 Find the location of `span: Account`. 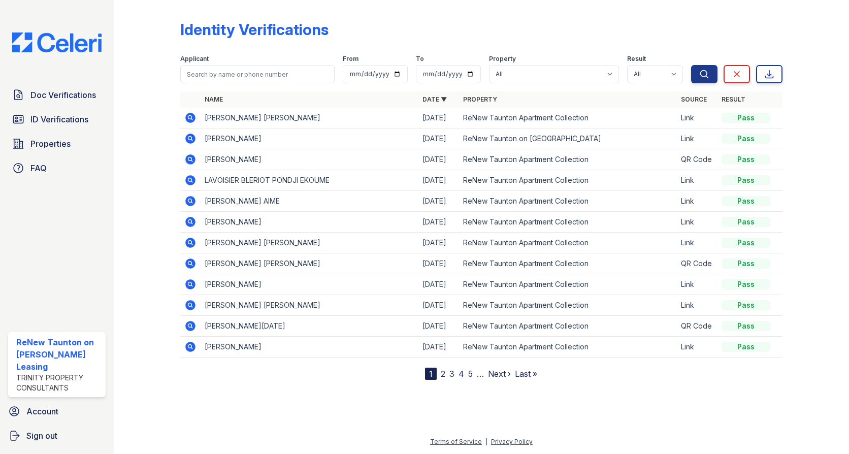

span: Account is located at coordinates (42, 411).